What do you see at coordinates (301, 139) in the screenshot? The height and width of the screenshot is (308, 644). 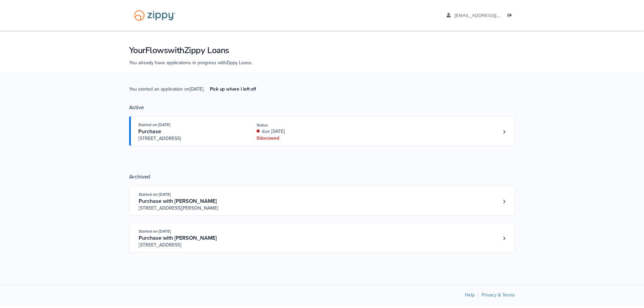 I see `div: 0 doc owed` at bounding box center [301, 139].